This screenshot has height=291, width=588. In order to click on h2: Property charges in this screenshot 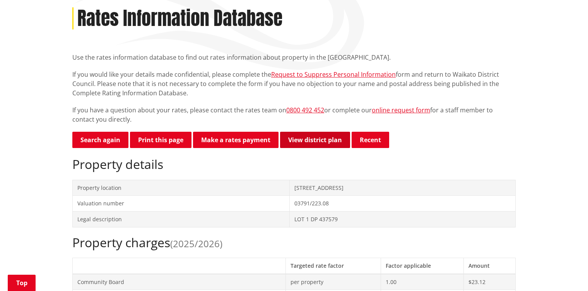, I will do `click(294, 242)`.